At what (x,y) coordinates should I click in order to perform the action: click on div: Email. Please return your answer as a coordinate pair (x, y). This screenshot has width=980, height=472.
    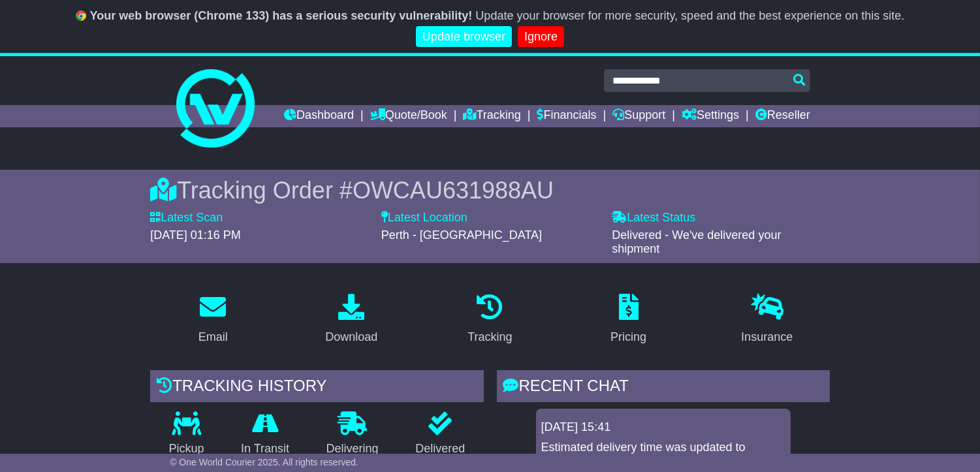
    Looking at the image, I should click on (213, 337).